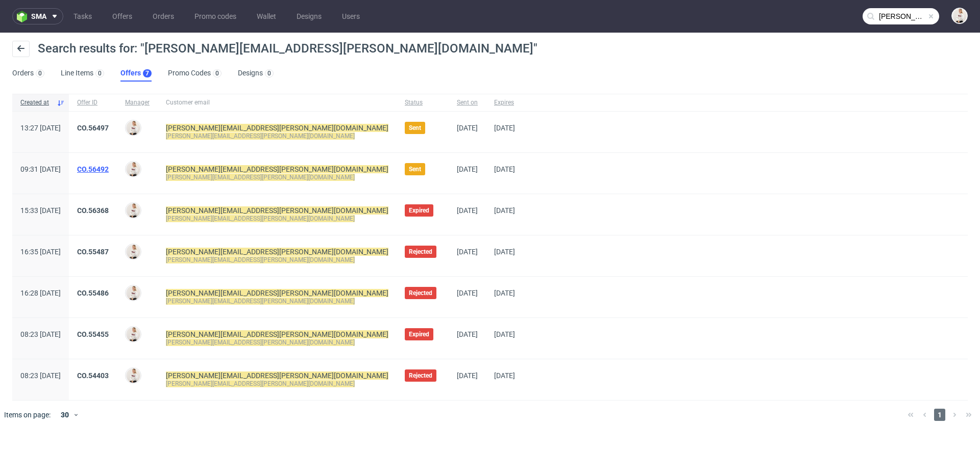  I want to click on span: Sent on, so click(467, 103).